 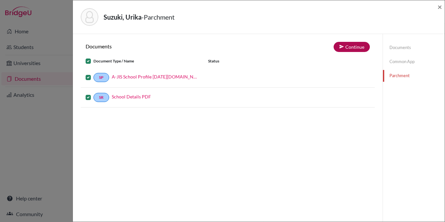 I want to click on div: Document Type / Name, so click(x=142, y=61).